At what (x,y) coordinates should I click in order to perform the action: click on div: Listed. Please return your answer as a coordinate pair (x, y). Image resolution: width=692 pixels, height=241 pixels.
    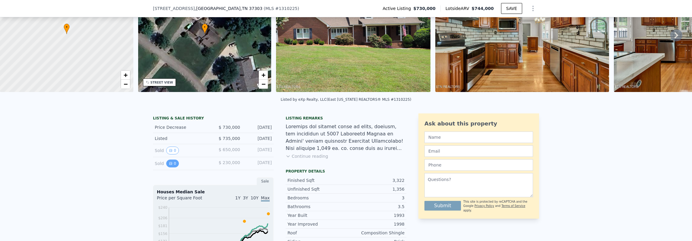
    Looking at the image, I should click on (182, 139).